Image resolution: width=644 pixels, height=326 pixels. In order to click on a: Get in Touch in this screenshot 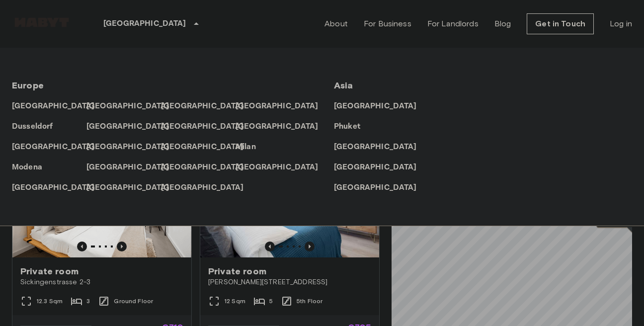, I will do `click(560, 24)`.